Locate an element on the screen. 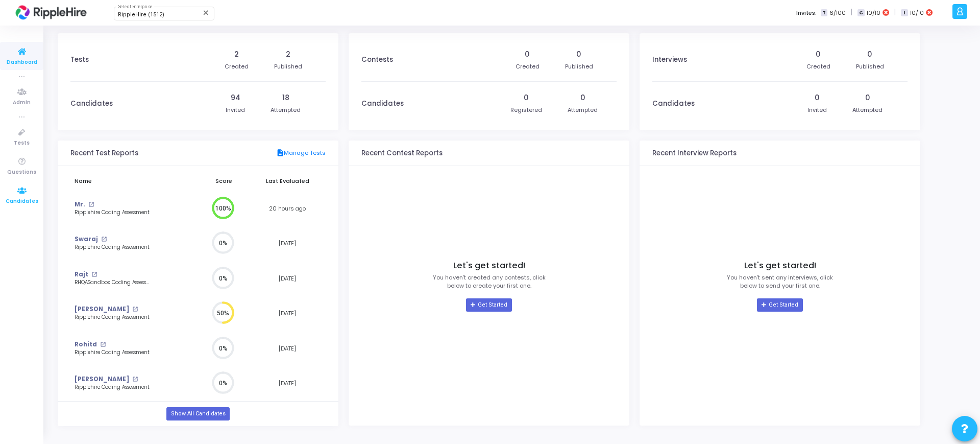 The width and height of the screenshot is (980, 444). span: Dashboard is located at coordinates (22, 62).